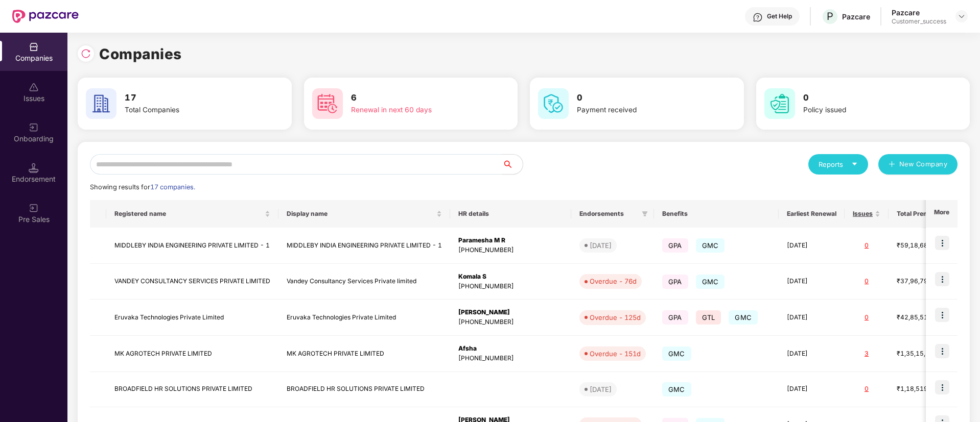  I want to click on div: Paramesha M R, so click(511, 240).